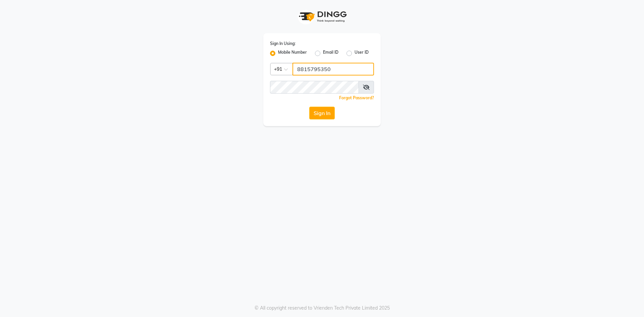 Image resolution: width=644 pixels, height=317 pixels. What do you see at coordinates (322, 16) in the screenshot?
I see `img: logo1.svg` at bounding box center [322, 16].